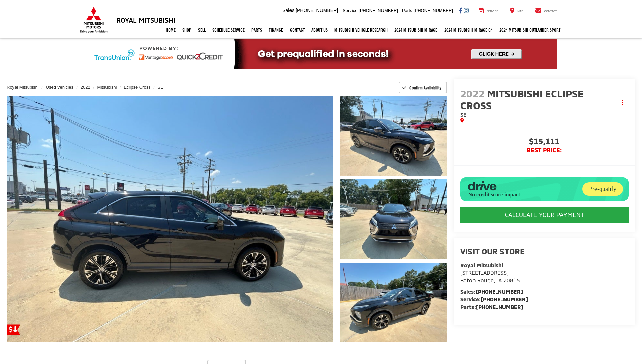 This screenshot has height=364, width=642. What do you see at coordinates (492, 307) in the screenshot?
I see `strong: Parts:` at bounding box center [492, 307].